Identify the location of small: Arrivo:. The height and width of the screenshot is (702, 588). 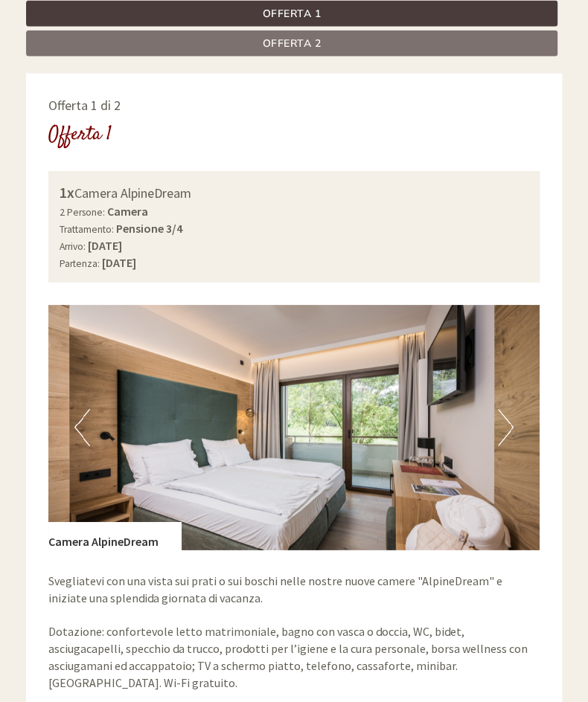
(73, 246).